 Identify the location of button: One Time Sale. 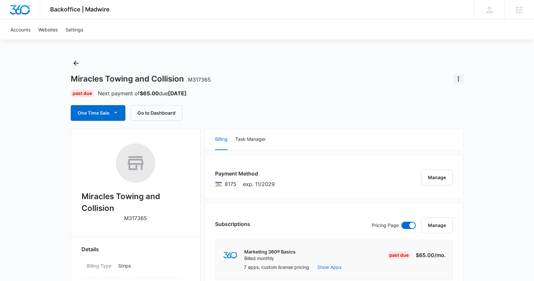
(98, 113).